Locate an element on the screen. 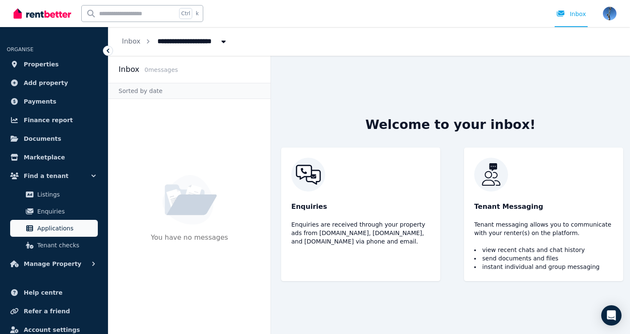  h2: Inbox is located at coordinates (129, 69).